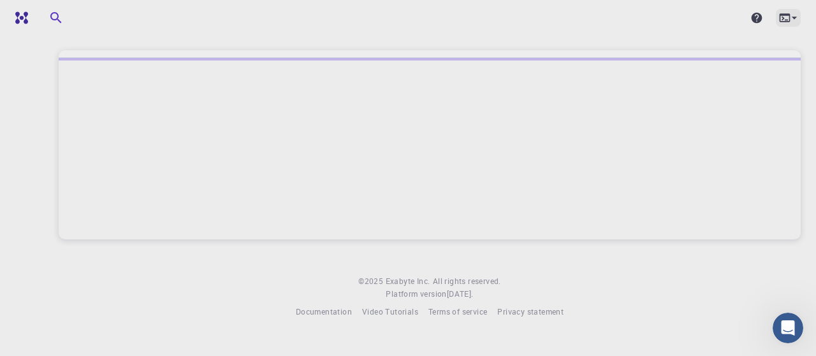 This screenshot has width=816, height=356. I want to click on span: Documentation, so click(324, 312).